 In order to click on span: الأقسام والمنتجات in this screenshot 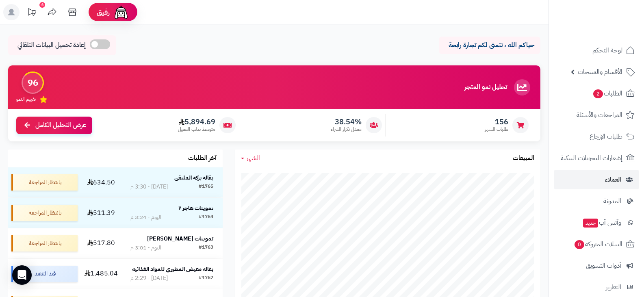, I will do `click(600, 72)`.